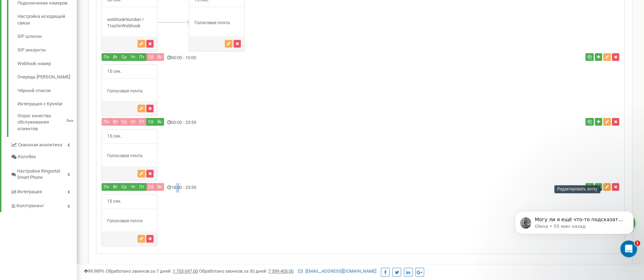  I want to click on div: webhookNumber / TrasferWebhook, so click(130, 23).